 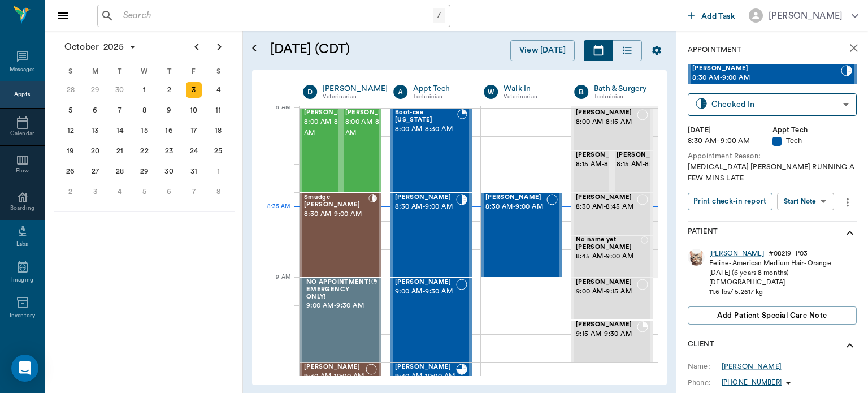 What do you see at coordinates (22, 70) in the screenshot?
I see `div: Messages` at bounding box center [22, 70].